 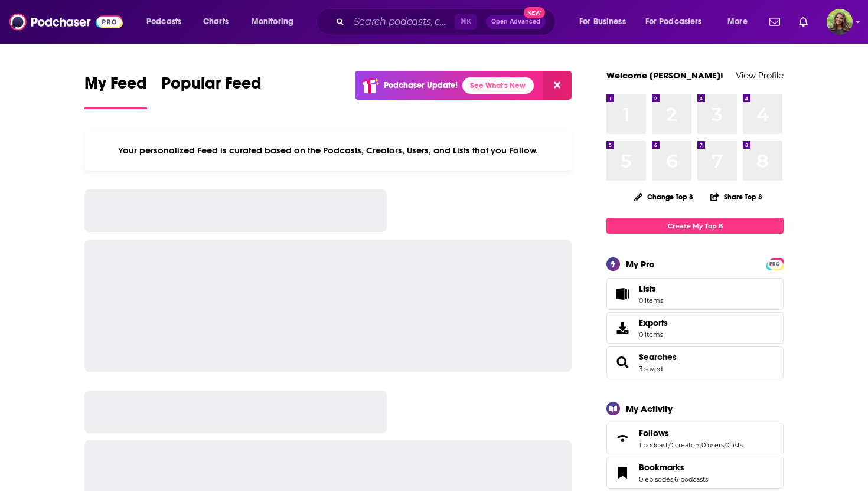 What do you see at coordinates (498, 86) in the screenshot?
I see `a: See What's New` at bounding box center [498, 86].